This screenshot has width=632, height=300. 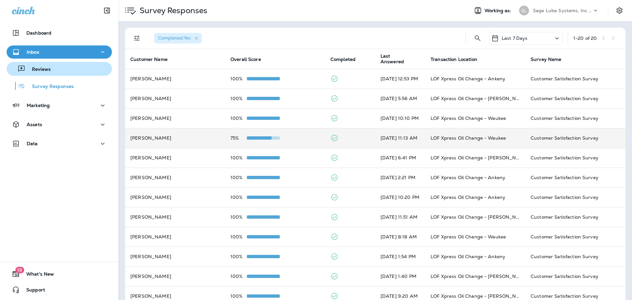 What do you see at coordinates (19, 270) in the screenshot?
I see `span: 19` at bounding box center [19, 270].